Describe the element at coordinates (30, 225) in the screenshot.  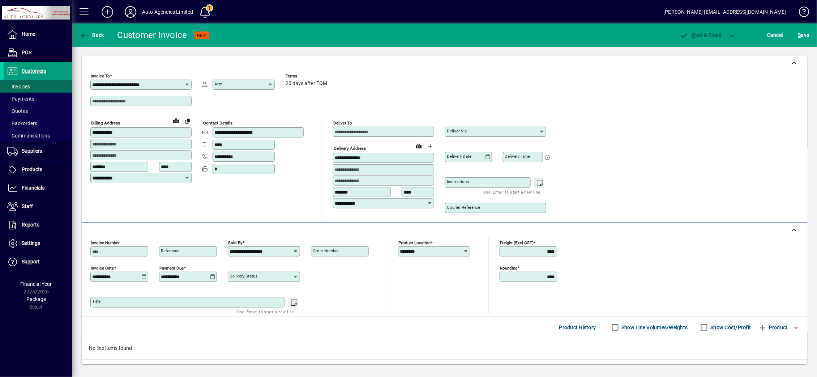
I see `span: Reports` at that location.